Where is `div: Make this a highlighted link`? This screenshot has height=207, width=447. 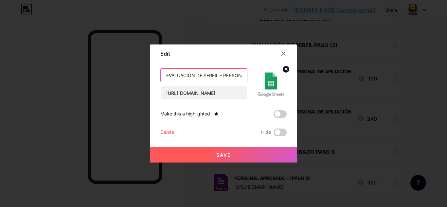
div: Make this a highlighted link is located at coordinates (189, 114).